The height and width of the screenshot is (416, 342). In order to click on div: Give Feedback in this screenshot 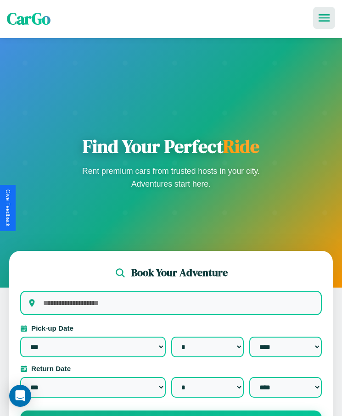, I will do `click(8, 208)`.